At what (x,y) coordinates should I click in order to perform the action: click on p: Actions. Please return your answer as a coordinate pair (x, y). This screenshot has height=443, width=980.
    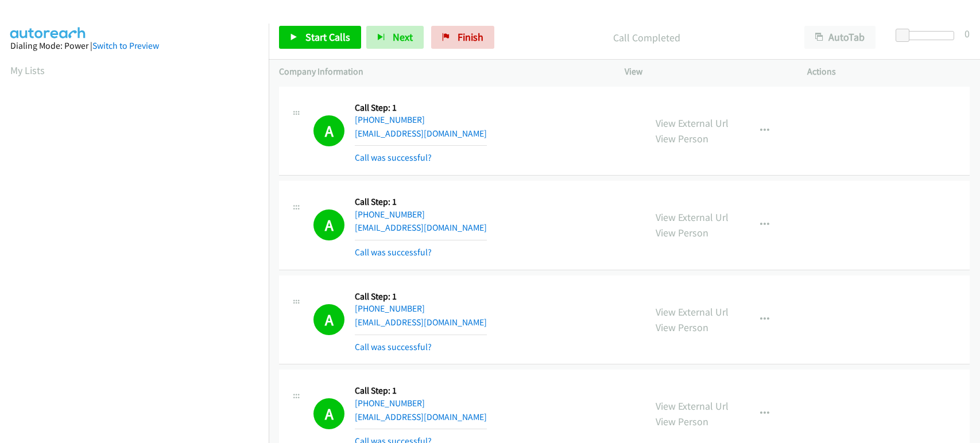
    Looking at the image, I should click on (888, 72).